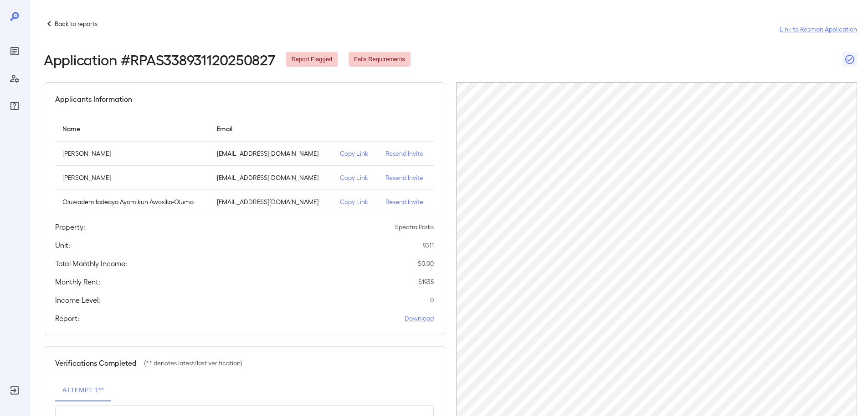  What do you see at coordinates (14, 51) in the screenshot?
I see `div: Reports` at bounding box center [14, 51].